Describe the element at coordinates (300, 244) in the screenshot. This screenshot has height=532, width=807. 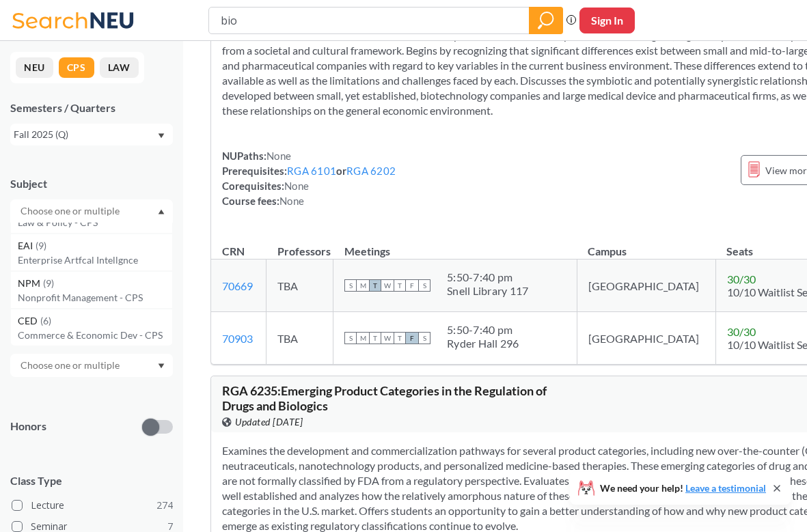
I see `th: Professors` at that location.